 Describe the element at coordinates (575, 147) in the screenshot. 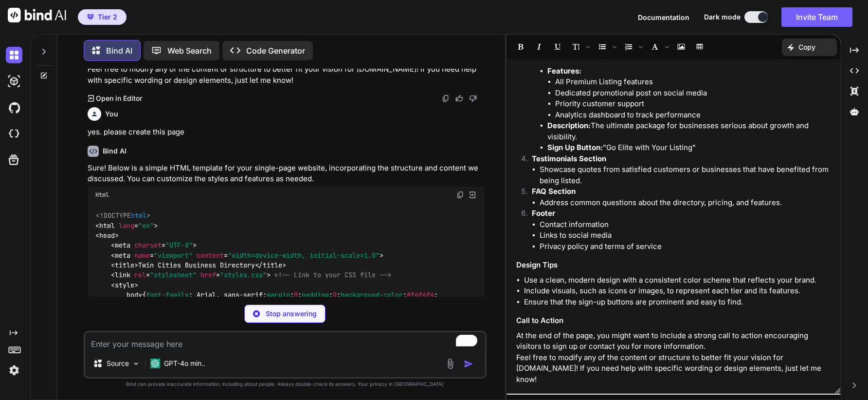

I see `strong: Sign Up Button:` at that location.